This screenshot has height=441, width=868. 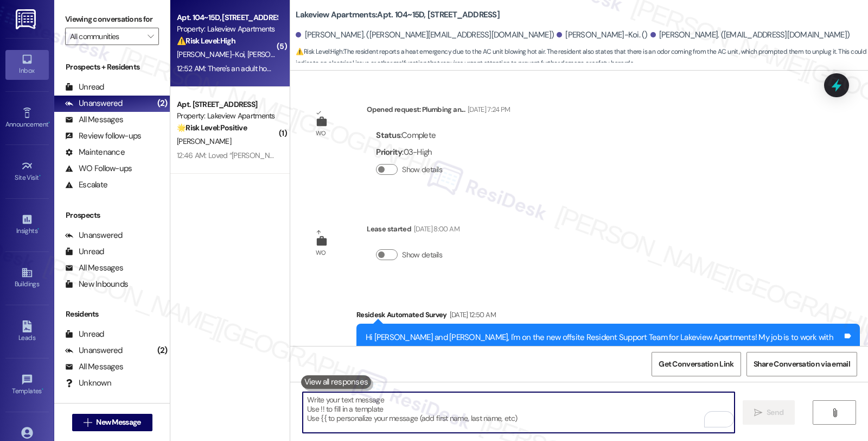 I want to click on button: Send, so click(x=769, y=412).